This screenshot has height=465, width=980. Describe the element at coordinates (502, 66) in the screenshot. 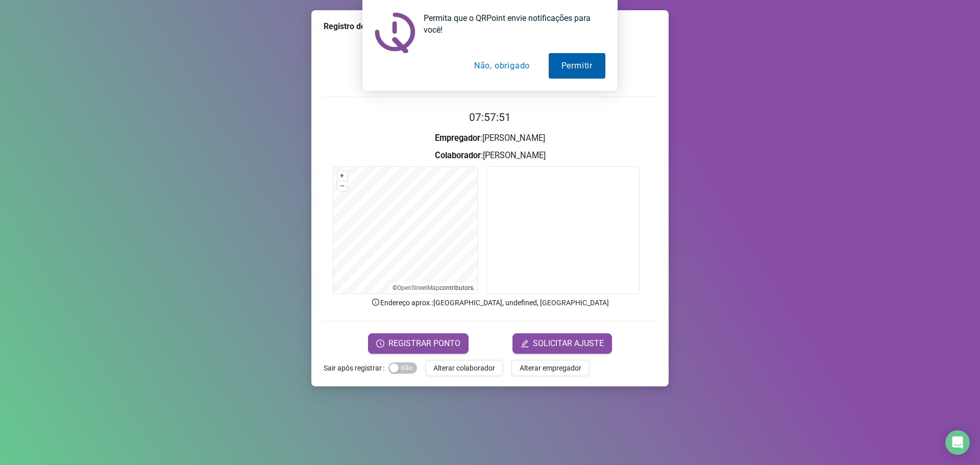

I see `button: Não, obrigado` at that location.